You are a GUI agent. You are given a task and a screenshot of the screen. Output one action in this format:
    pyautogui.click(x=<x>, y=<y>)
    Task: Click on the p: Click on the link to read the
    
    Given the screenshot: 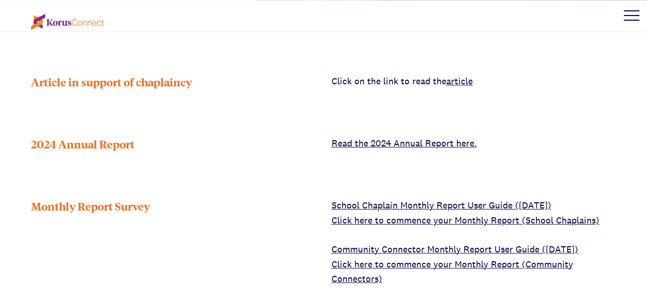 What is the action you would take?
    pyautogui.click(x=474, y=81)
    